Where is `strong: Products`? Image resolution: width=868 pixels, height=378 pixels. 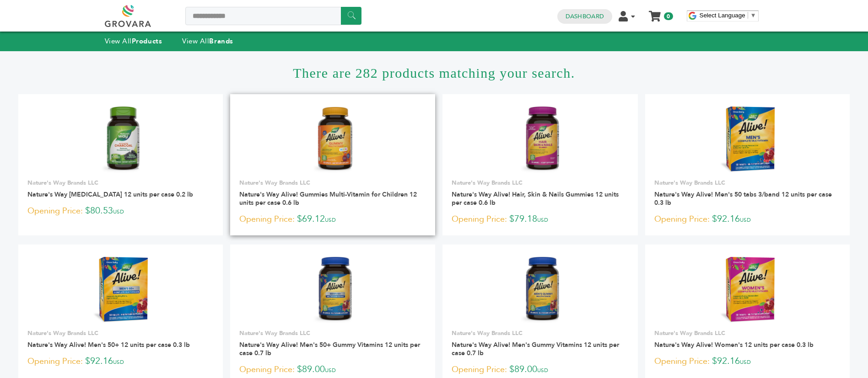 strong: Products is located at coordinates (147, 41).